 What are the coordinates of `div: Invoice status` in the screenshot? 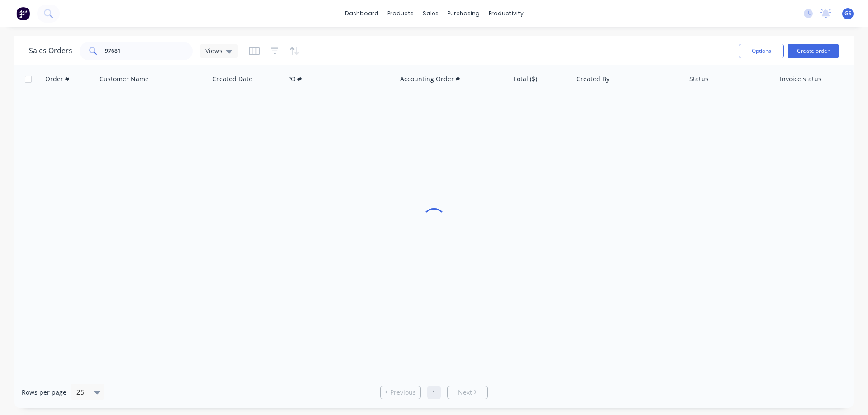 It's located at (801, 79).